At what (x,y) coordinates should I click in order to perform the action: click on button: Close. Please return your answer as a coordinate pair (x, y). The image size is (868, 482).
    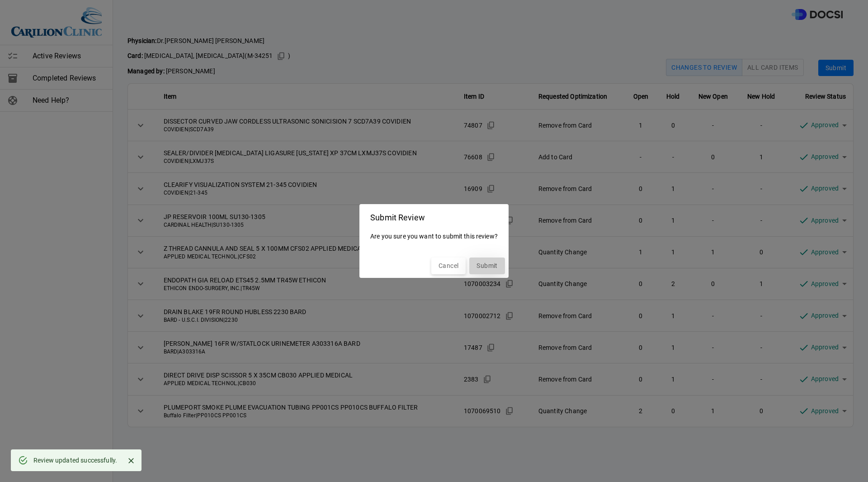
    Looking at the image, I should click on (131, 460).